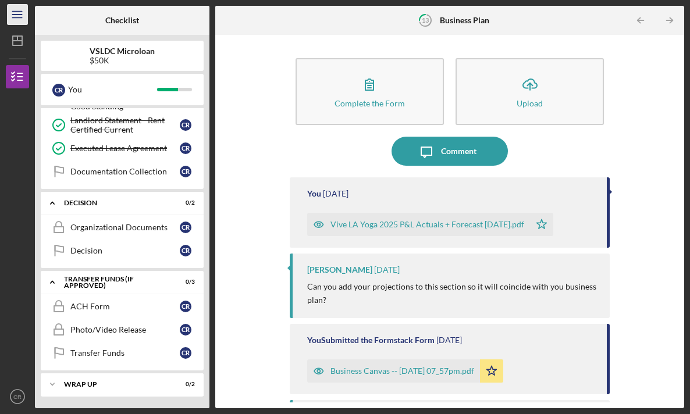 The height and width of the screenshot is (414, 690). Describe the element at coordinates (122, 51) in the screenshot. I see `b: VSLDC Microloan` at that location.